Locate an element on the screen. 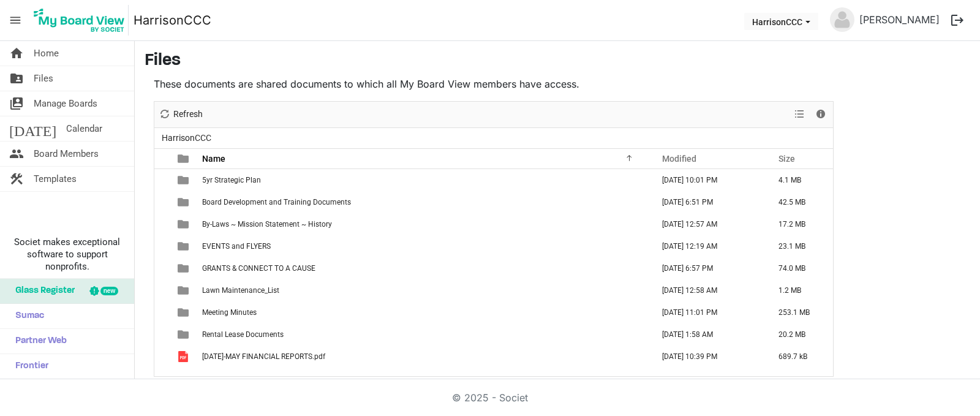  td: September 07, 2025 6:57 PM column header Modified is located at coordinates (708, 268).